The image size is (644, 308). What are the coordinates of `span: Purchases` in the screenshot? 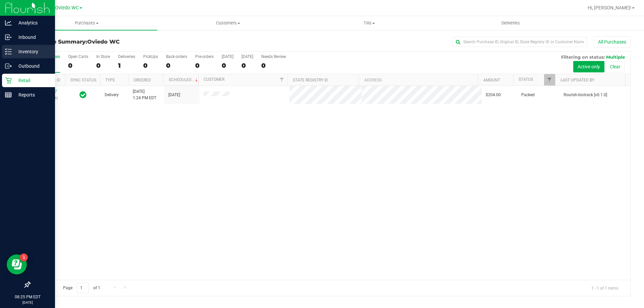 It's located at (86, 23).